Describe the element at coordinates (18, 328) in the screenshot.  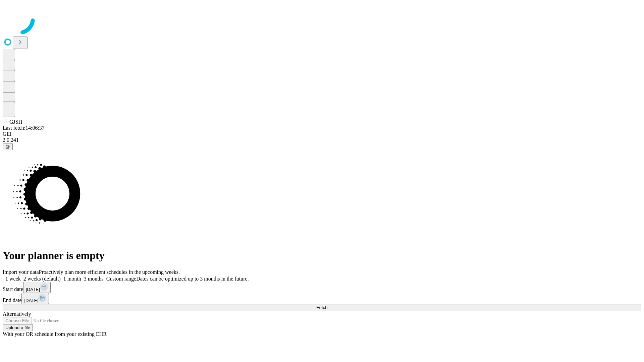
I see `button: Upload a file` at that location.